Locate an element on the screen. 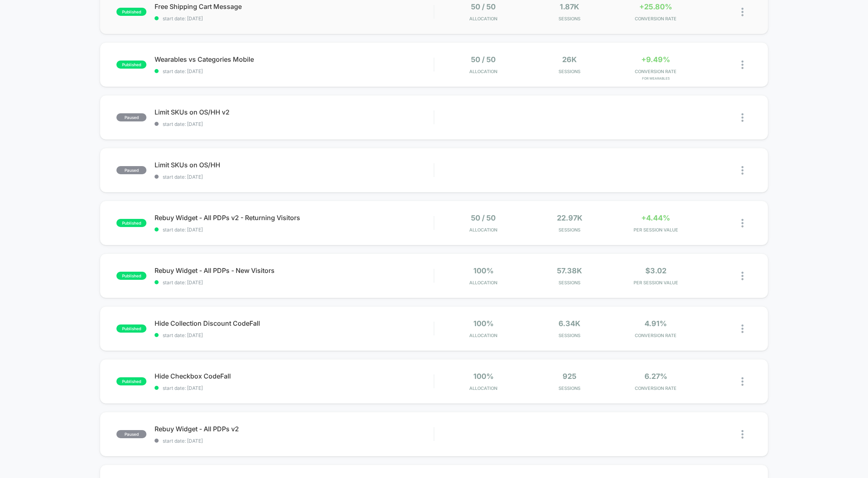 This screenshot has width=868, height=478. span: Limit SKUs on OS/HH v2 is located at coordinates (294, 112).